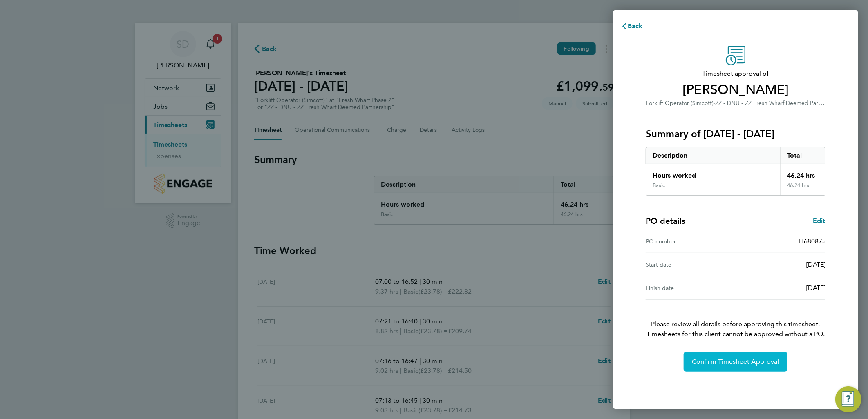 This screenshot has width=868, height=419. I want to click on div: Summary of 15 - 21 Sep 2025, so click(736, 171).